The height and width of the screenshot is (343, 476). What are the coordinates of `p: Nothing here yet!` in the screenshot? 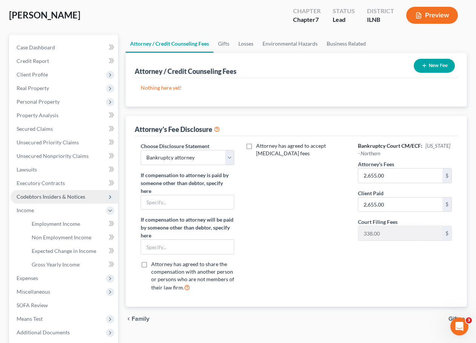 It's located at (296, 88).